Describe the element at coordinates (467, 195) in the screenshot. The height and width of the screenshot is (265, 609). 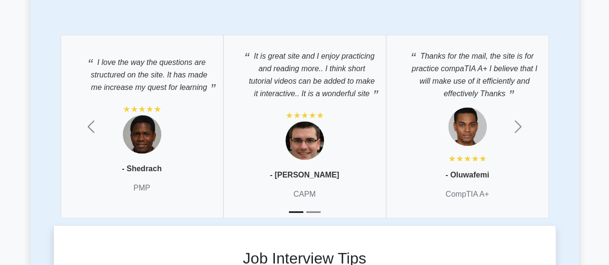
I see `p: CompTIA A+` at that location.